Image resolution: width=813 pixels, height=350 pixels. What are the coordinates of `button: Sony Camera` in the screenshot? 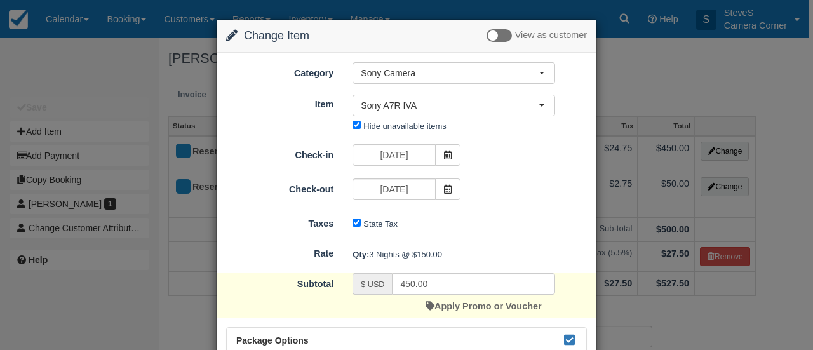 It's located at (453, 73).